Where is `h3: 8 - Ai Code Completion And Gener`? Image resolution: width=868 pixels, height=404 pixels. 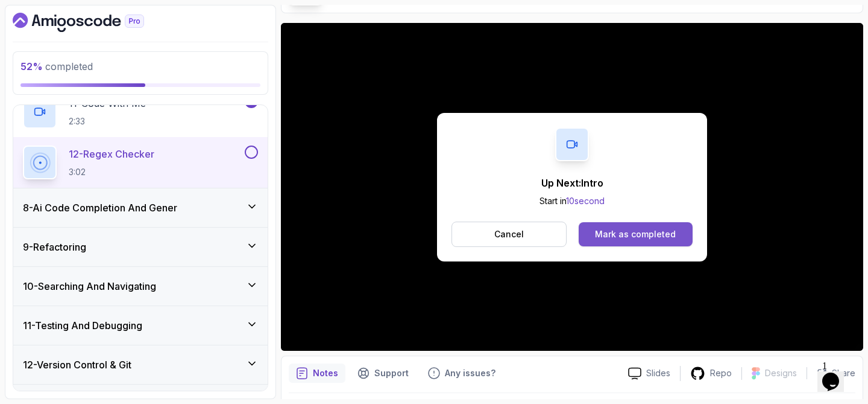 h3: 8 - Ai Code Completion And Gener is located at coordinates (100, 208).